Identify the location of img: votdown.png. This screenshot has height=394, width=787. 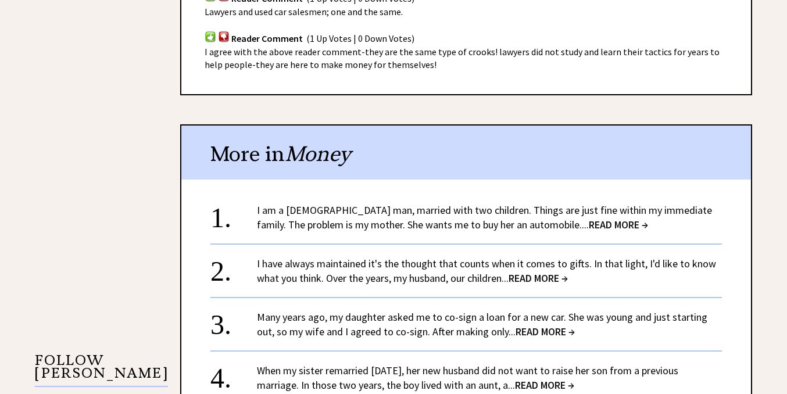
(224, 36).